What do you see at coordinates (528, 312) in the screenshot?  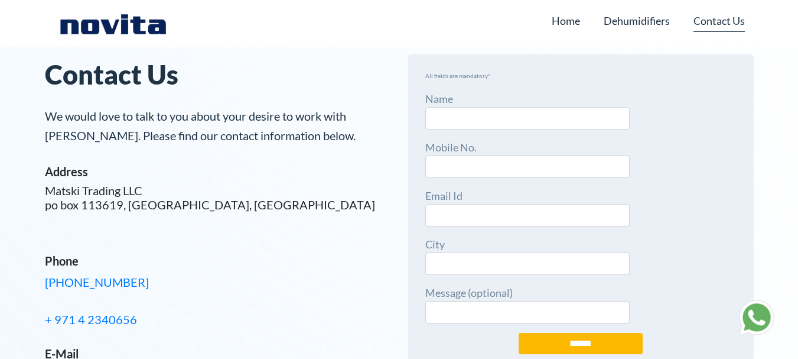 I see `input: Message (optional)` at bounding box center [528, 312].